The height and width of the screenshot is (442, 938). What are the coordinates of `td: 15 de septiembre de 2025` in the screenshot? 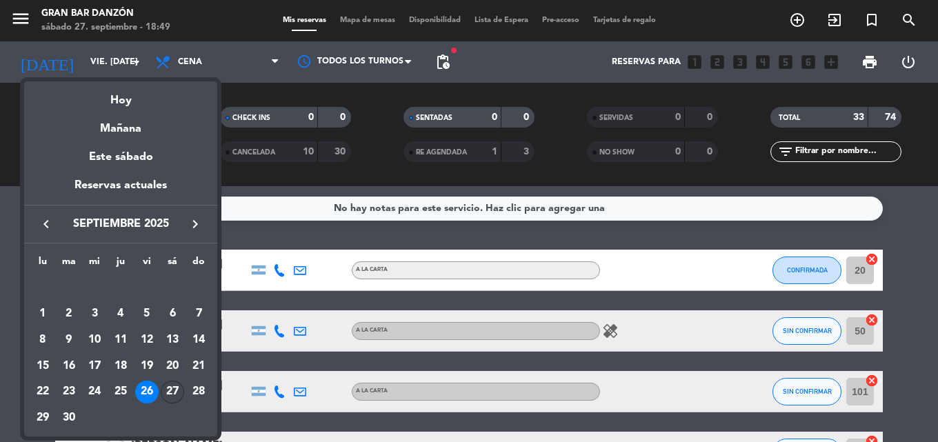 It's located at (43, 366).